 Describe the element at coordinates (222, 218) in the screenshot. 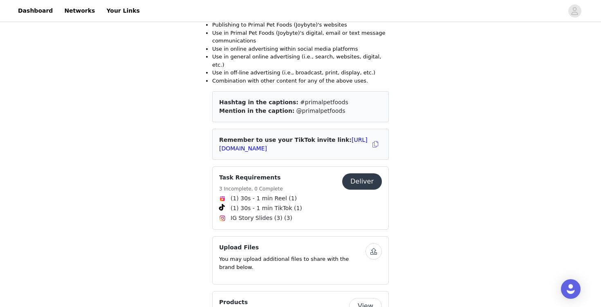

I see `img: Instagram Icon` at that location.